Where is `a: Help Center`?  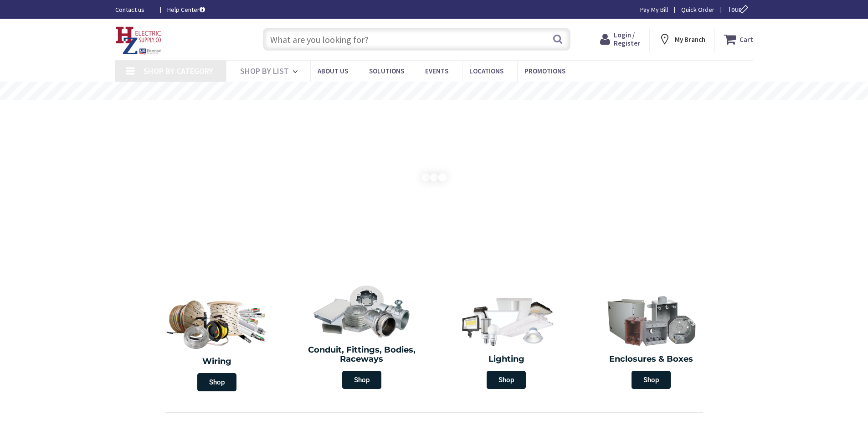
a: Help Center is located at coordinates (186, 10).